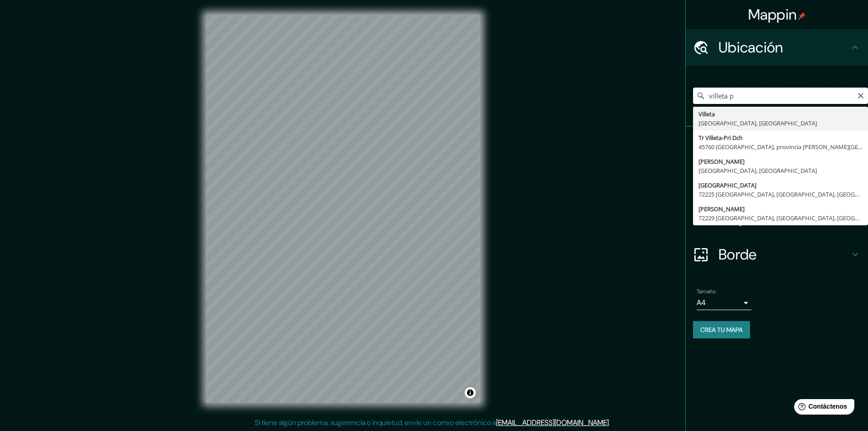  What do you see at coordinates (724, 303) in the screenshot?
I see `div: A4` at bounding box center [724, 303].